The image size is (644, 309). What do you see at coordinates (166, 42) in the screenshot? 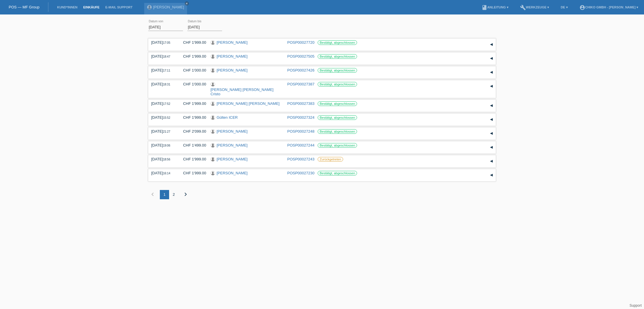
I see `span: 17:05` at bounding box center [166, 42].